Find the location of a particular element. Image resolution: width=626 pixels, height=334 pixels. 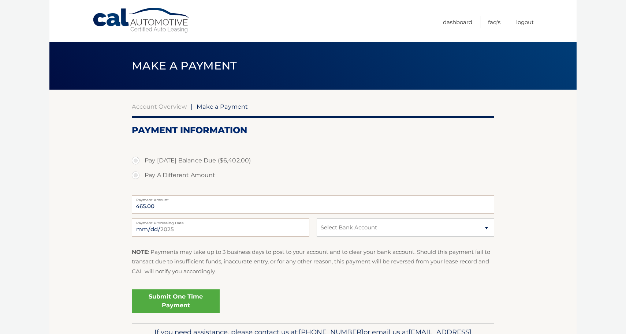

label: Pay A Different Amount is located at coordinates (313, 175).